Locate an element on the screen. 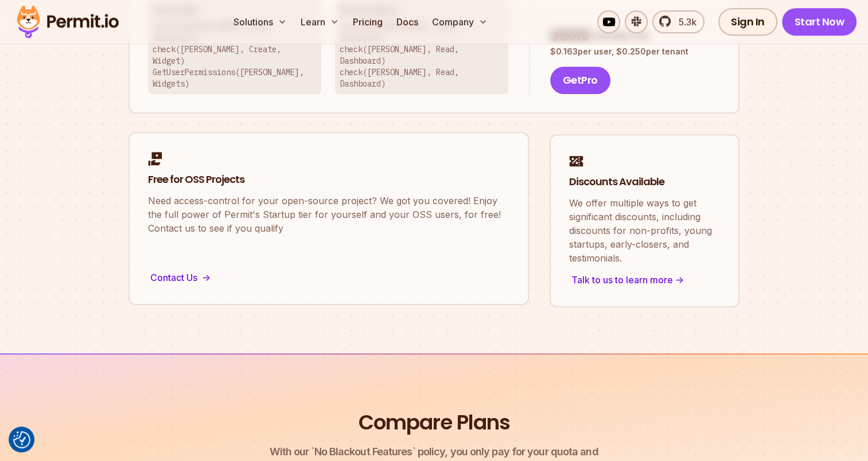 This screenshot has width=868, height=461. img: Revisit consent button is located at coordinates (22, 440).